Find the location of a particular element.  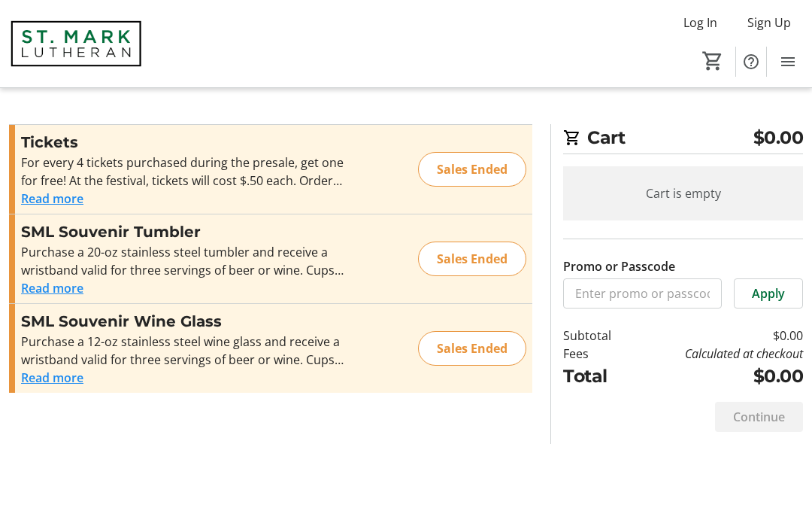

div: Purchase a 12-oz stainless steel wine glass and receive a wristband valid for three servings of b... is located at coordinates (185, 351).